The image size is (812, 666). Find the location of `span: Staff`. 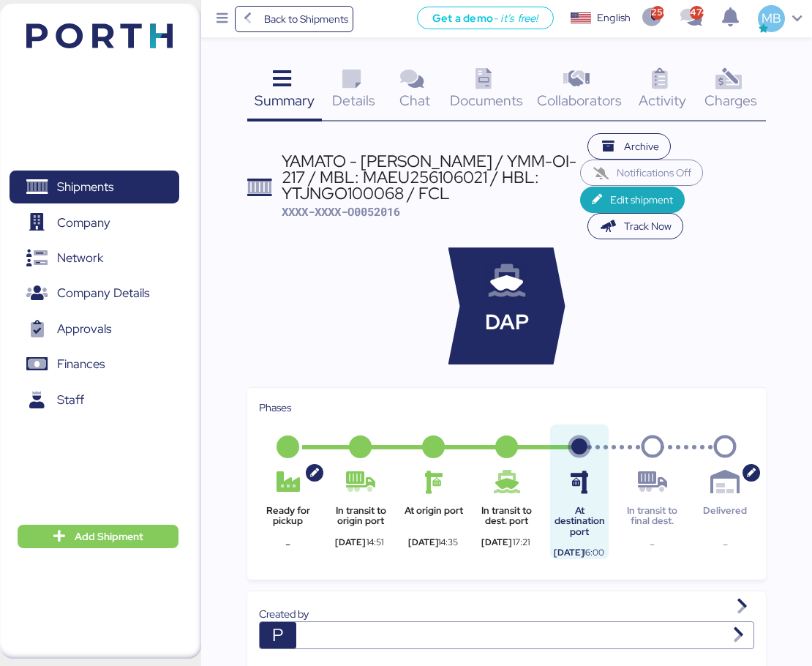

span: Staff is located at coordinates (70, 400).